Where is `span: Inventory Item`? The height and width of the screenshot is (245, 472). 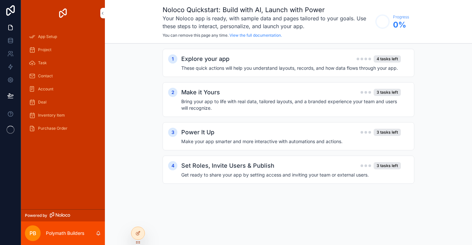 span: Inventory Item is located at coordinates (51, 115).